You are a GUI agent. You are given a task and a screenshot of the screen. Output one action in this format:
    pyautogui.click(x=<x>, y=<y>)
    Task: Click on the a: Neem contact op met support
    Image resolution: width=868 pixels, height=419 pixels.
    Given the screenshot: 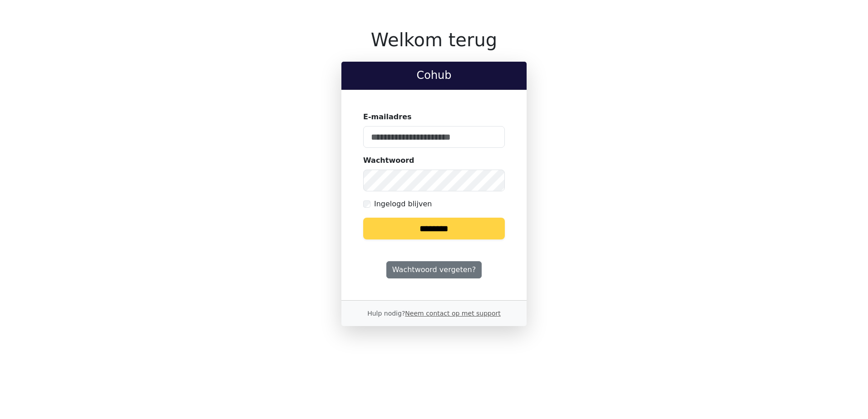 What is the action you would take?
    pyautogui.click(x=453, y=314)
    